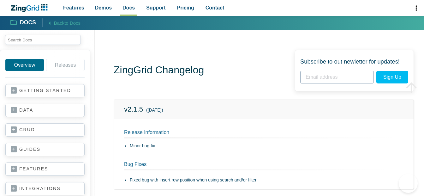  Describe the element at coordinates (45, 188) in the screenshot. I see `a: integrations` at that location.